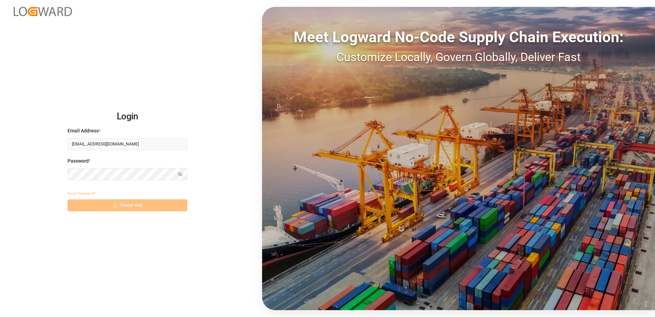 The width and height of the screenshot is (655, 317). I want to click on span: Password, so click(78, 161).